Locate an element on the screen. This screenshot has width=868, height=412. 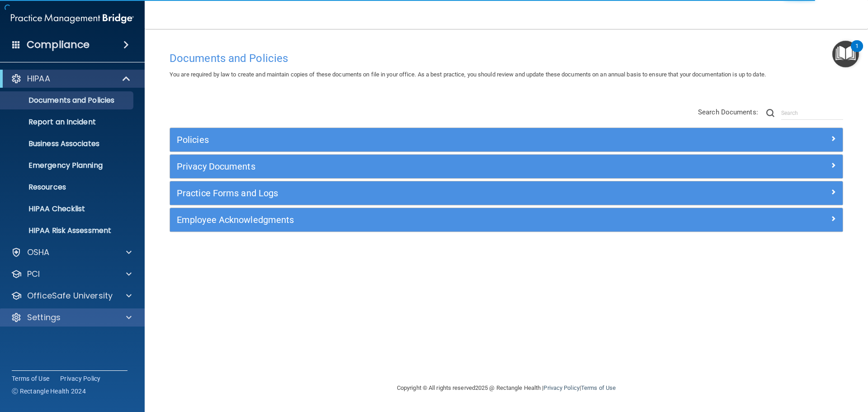
div: 1 is located at coordinates (857, 52).